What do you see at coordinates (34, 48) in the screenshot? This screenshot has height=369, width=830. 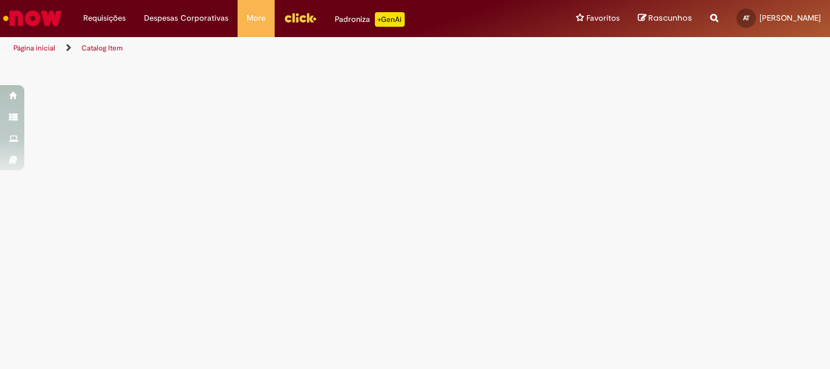 I see `a: Página inicial` at bounding box center [34, 48].